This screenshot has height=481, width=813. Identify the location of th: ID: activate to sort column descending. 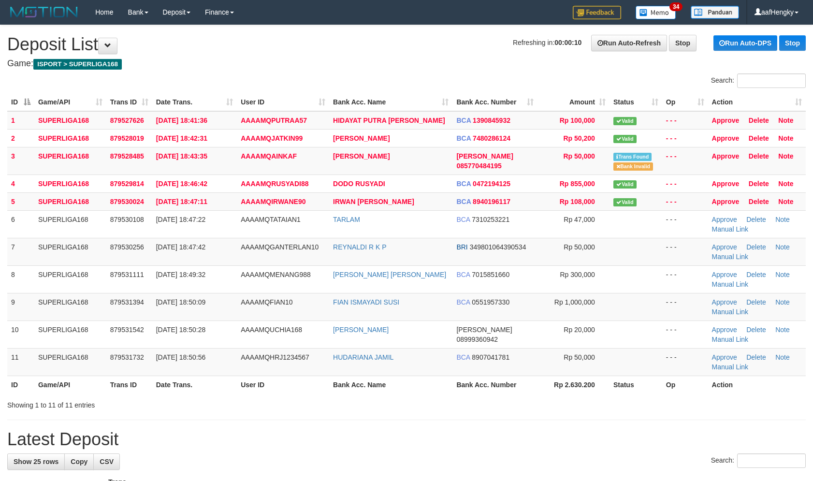
(21, 102).